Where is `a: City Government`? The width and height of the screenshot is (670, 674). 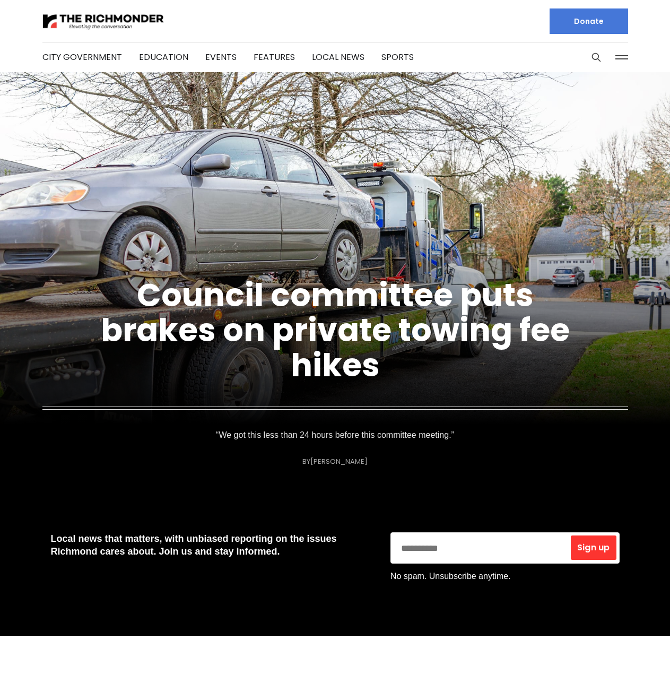
a: City Government is located at coordinates (82, 57).